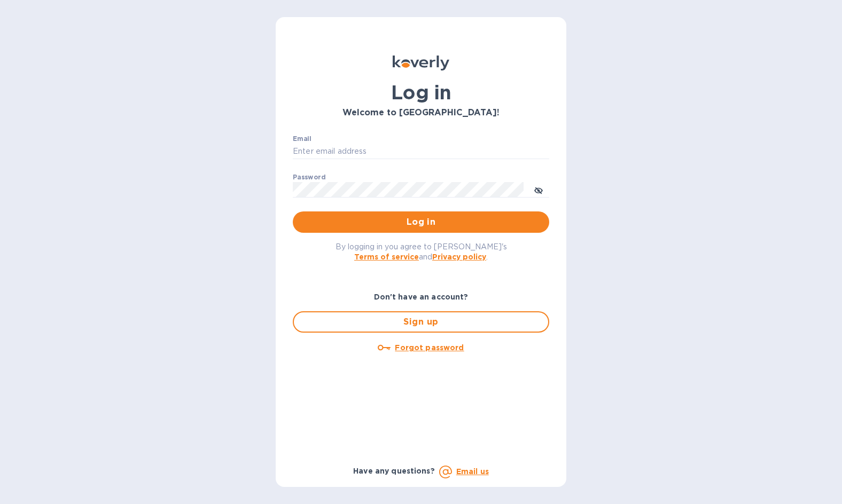 The height and width of the screenshot is (504, 842). Describe the element at coordinates (472, 472) in the screenshot. I see `a: Email us` at that location.